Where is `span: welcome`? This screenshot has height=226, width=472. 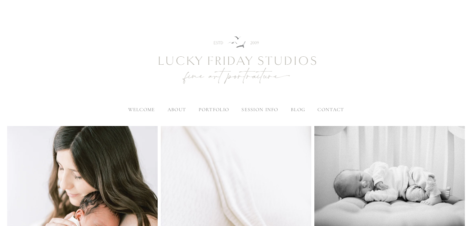 span: welcome is located at coordinates (141, 110).